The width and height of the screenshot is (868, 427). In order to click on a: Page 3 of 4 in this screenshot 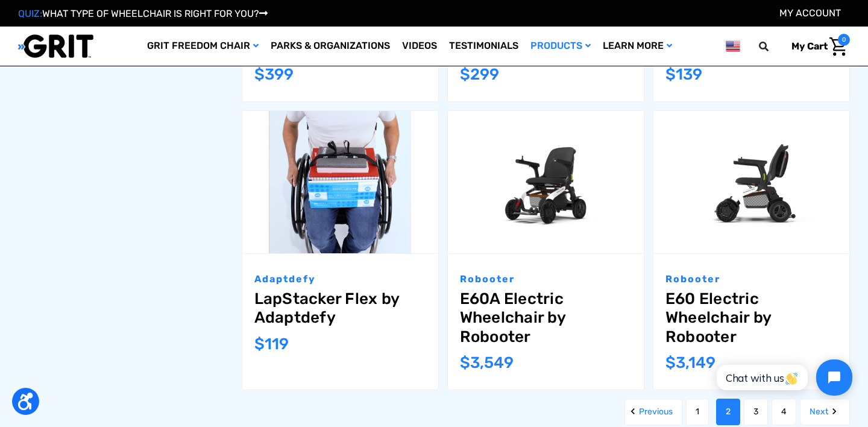, I will do `click(756, 412)`.